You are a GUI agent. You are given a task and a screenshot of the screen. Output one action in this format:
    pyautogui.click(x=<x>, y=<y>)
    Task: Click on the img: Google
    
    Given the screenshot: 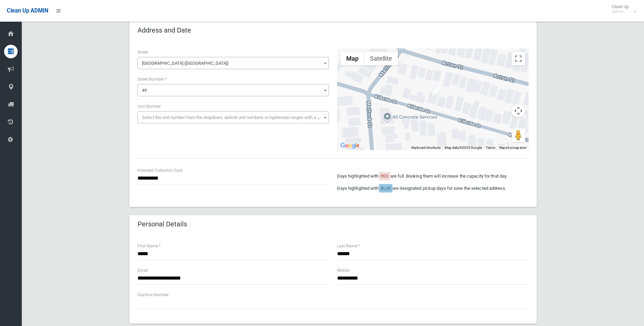 What is the action you would take?
    pyautogui.click(x=351, y=146)
    